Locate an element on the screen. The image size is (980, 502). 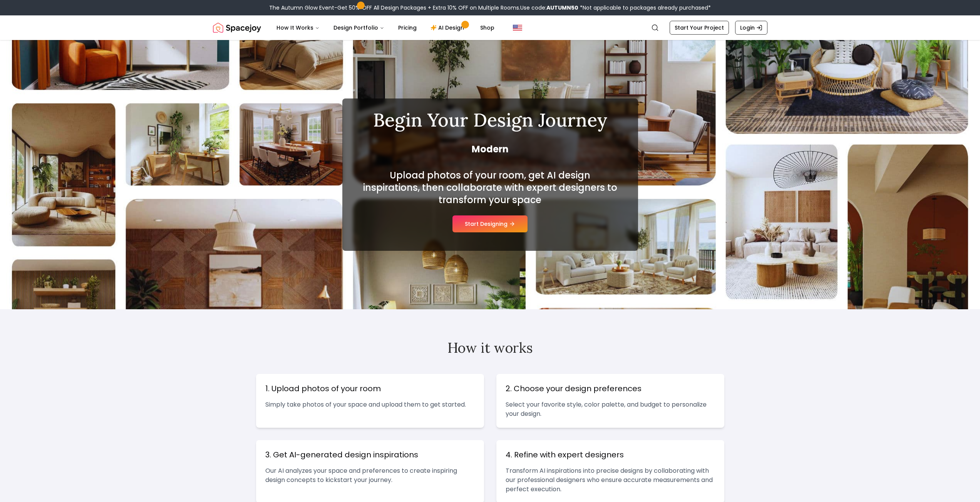
p: Simply take photos of your space and upload them to get started. is located at coordinates (370, 405).